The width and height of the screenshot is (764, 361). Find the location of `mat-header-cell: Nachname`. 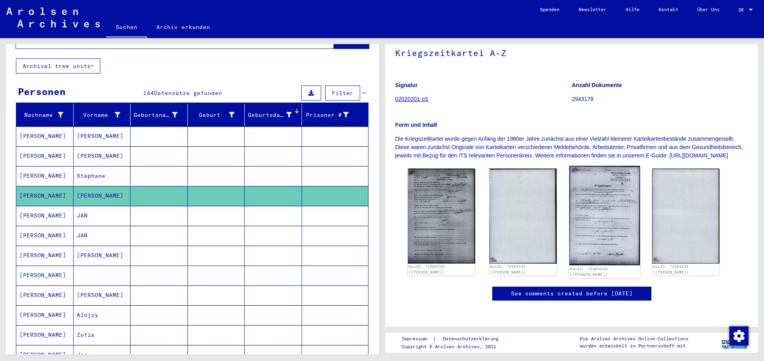

mat-header-cell: Nachname is located at coordinates (45, 115).